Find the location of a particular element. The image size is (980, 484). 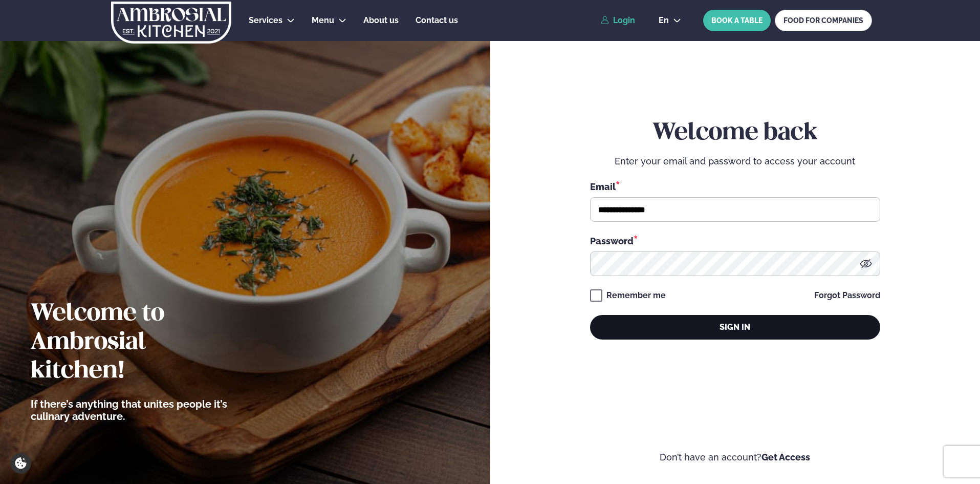

button: Sign in is located at coordinates (735, 328).